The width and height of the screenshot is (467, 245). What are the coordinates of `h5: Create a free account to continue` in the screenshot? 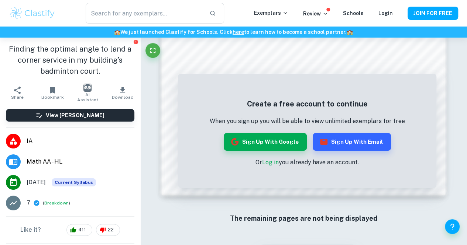 It's located at (307, 104).